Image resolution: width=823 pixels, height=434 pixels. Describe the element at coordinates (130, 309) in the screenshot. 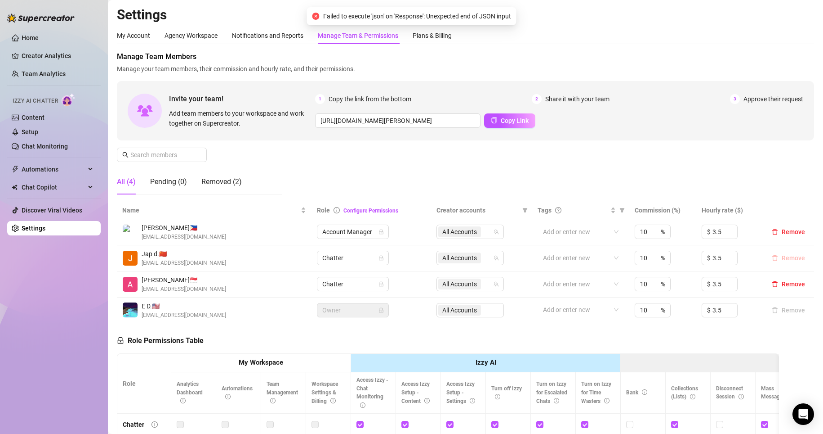

I see `img: E D` at that location.